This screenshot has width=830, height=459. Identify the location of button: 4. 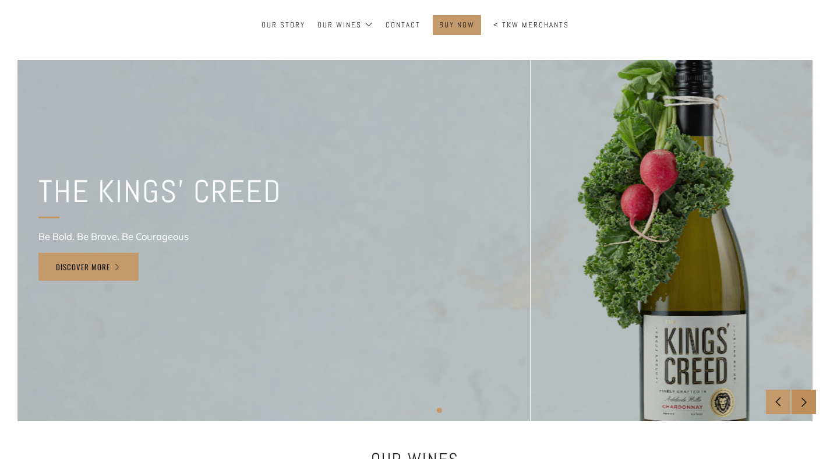
(427, 410).